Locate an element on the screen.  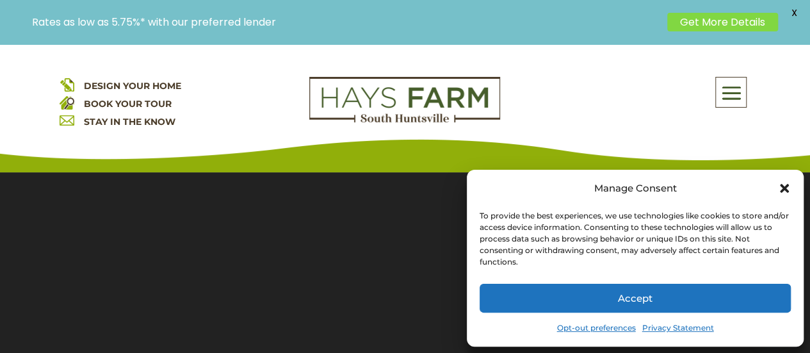
div: Manage Consent is located at coordinates (635, 188).